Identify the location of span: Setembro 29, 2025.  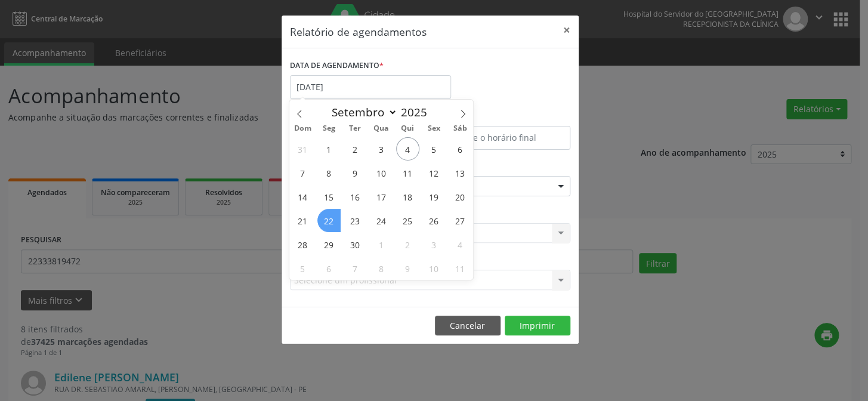
(329, 244).